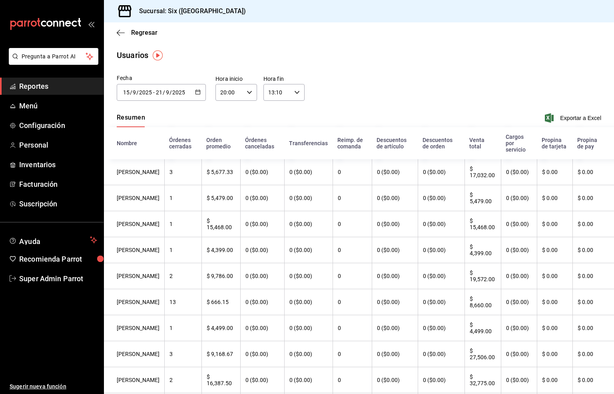 The image size is (614, 394). I want to click on th: $ 15,468.00, so click(221, 224).